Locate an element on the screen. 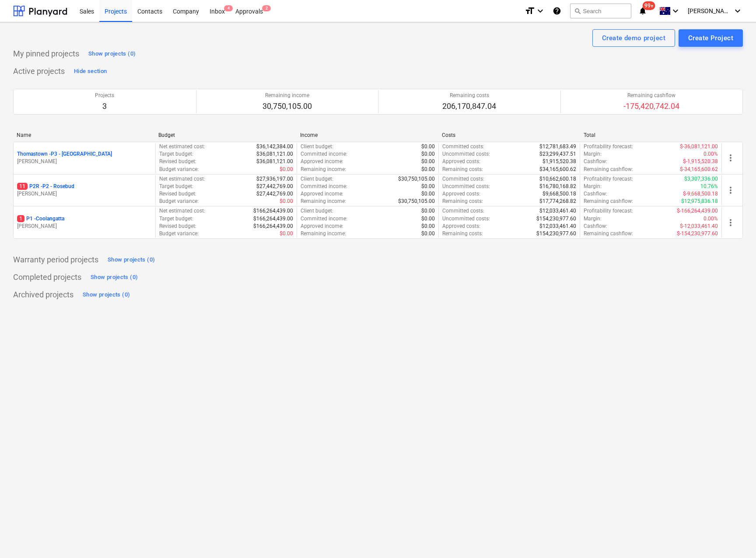  span: 2 is located at coordinates (266, 8).